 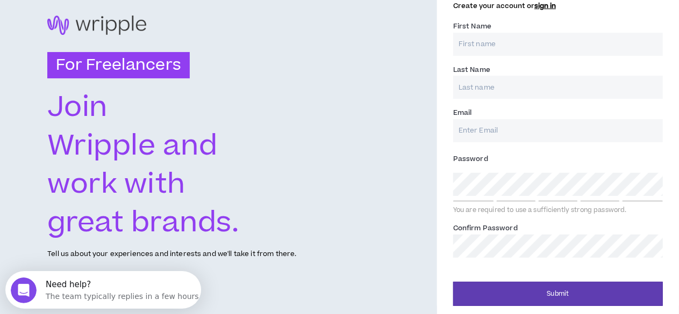 I want to click on text: Join, so click(x=77, y=107).